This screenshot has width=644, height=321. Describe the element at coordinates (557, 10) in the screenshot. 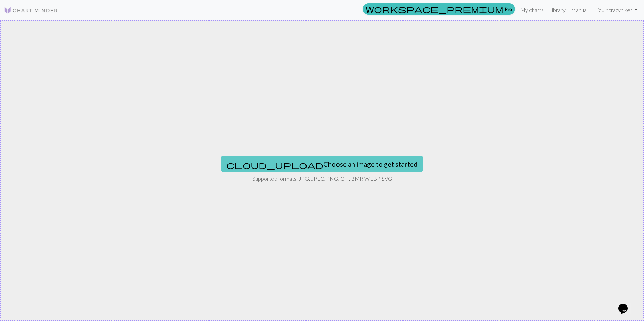

I see `a: Library` at that location.